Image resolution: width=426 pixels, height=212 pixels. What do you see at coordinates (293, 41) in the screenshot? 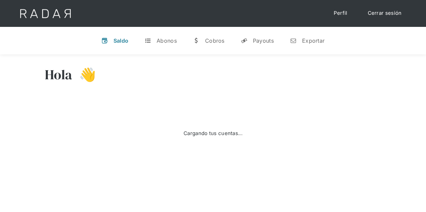
I see `div: n` at bounding box center [293, 41].